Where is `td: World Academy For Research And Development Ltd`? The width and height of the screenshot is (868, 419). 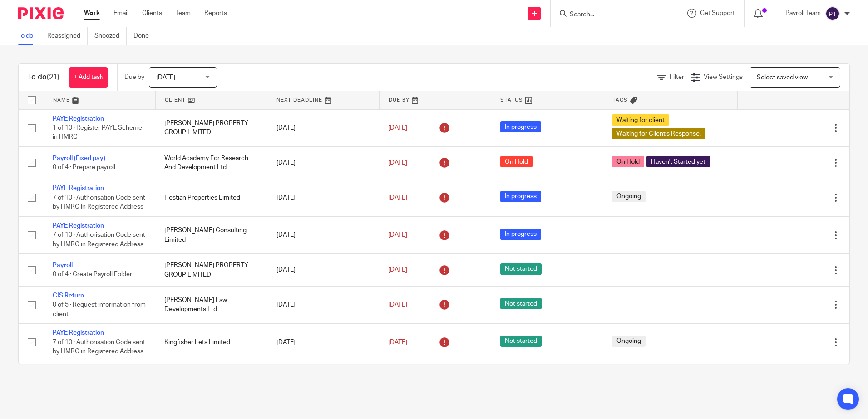
td: World Academy For Research And Development Ltd is located at coordinates (211, 162).